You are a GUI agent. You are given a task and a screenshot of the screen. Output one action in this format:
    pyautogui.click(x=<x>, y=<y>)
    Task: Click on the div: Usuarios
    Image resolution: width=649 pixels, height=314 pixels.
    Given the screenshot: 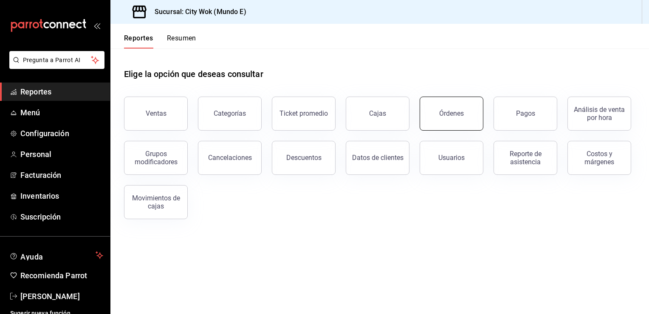 What is the action you would take?
    pyautogui.click(x=452, y=157)
    